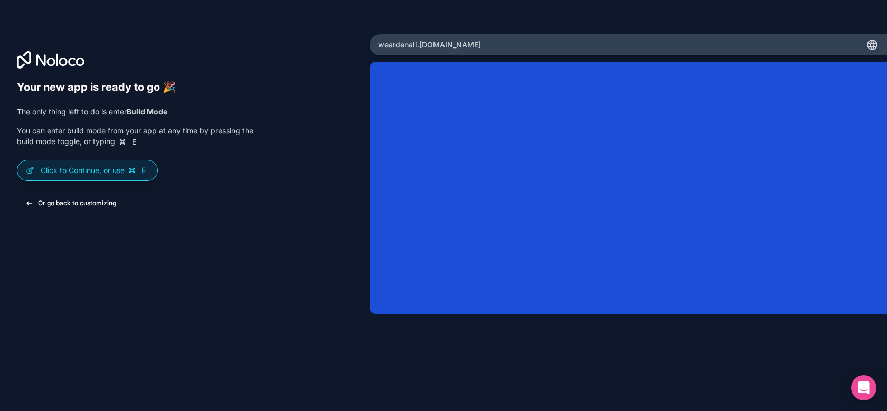 The width and height of the screenshot is (887, 411). Describe the element at coordinates (864, 388) in the screenshot. I see `div: Open Intercom Messenger` at that location.